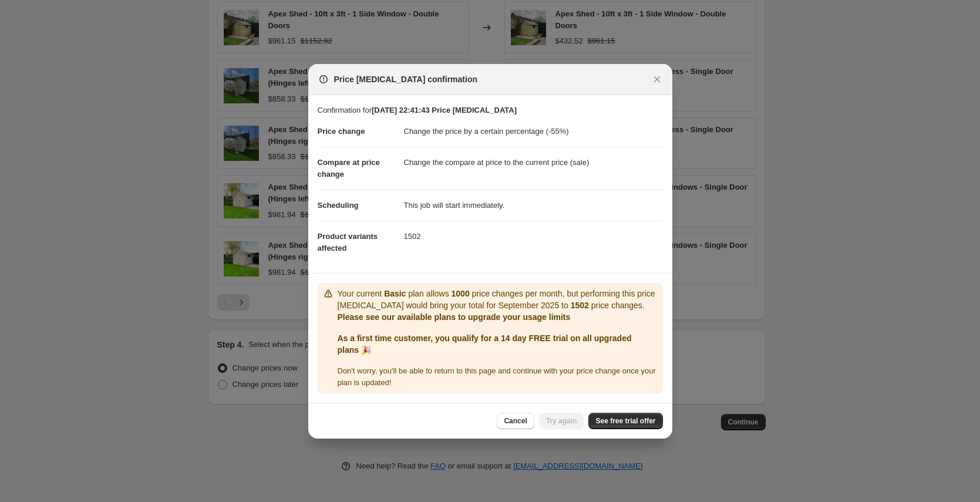 The width and height of the screenshot is (980, 502). Describe the element at coordinates (514, 421) in the screenshot. I see `button: Cancel` at that location.